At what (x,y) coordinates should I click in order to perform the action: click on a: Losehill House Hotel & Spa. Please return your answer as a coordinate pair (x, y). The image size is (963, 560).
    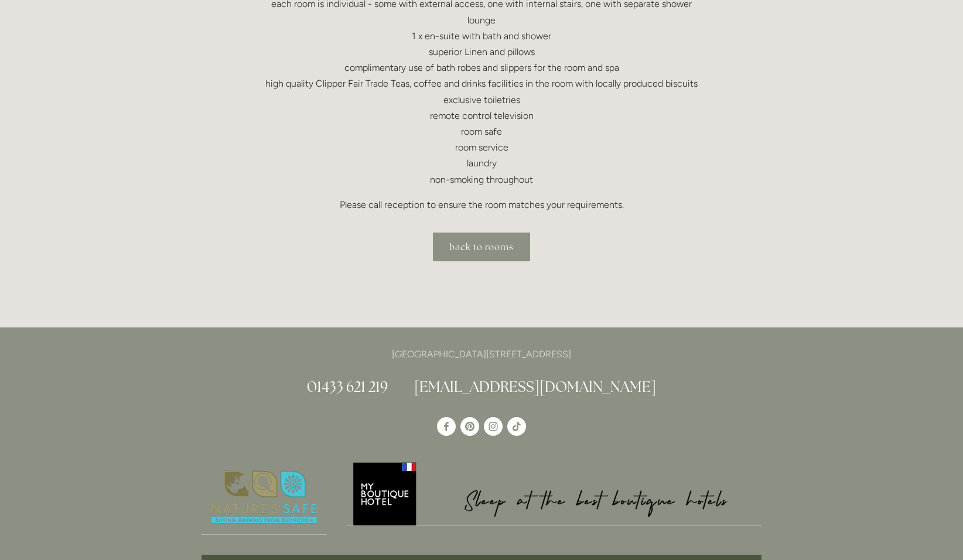
    Looking at the image, I should click on (447, 426).